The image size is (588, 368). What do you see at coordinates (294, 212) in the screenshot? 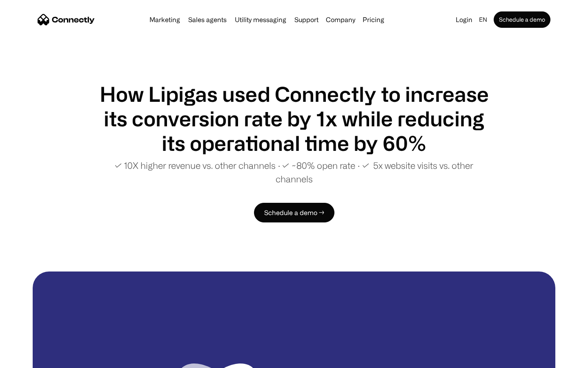
I see `a: Schedule a demo →` at bounding box center [294, 212].